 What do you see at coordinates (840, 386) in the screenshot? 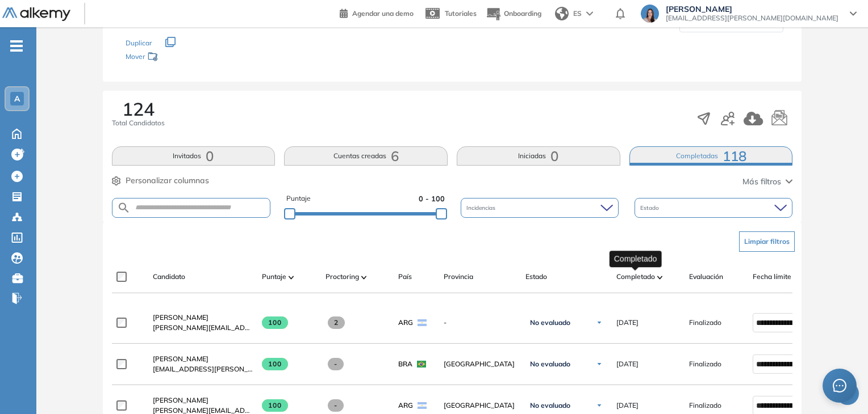
I see `span: message` at bounding box center [840, 386].